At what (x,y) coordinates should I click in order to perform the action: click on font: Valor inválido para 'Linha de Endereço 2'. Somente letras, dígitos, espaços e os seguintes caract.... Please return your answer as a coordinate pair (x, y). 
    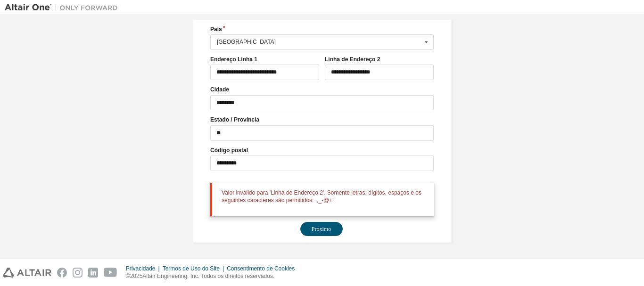
    Looking at the image, I should click on (321, 196).